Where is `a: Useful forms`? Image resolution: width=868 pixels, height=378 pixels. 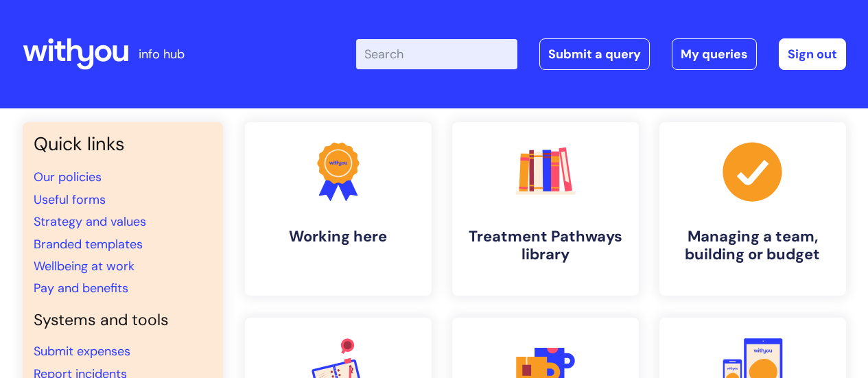 a: Useful forms is located at coordinates (69, 199).